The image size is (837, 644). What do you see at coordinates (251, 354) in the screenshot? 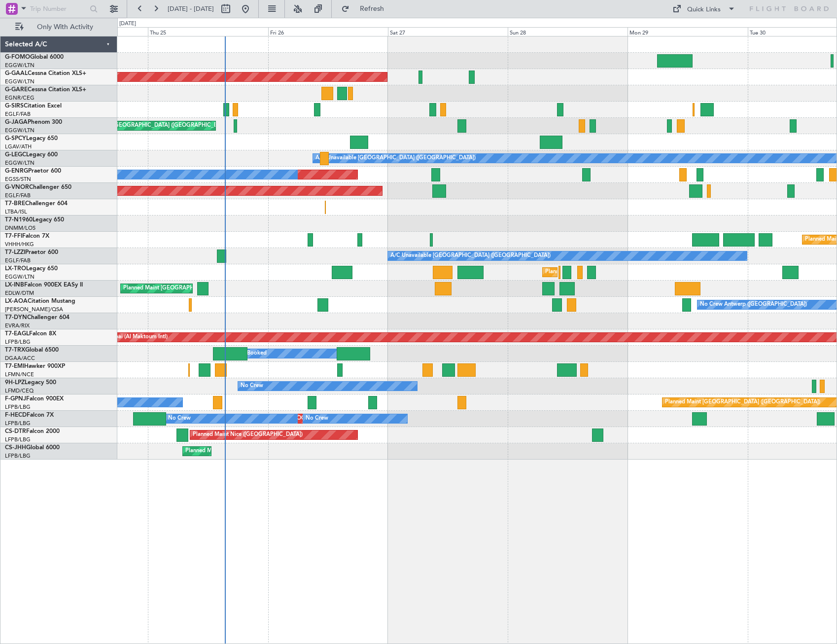
I see `div: A/C Booked` at bounding box center [251, 354].